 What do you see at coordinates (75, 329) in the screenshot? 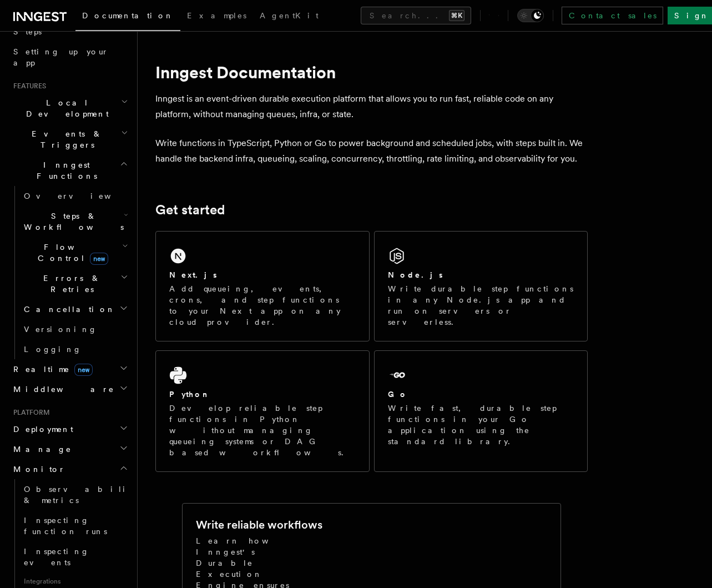
I see `a: Versioning` at bounding box center [75, 329].